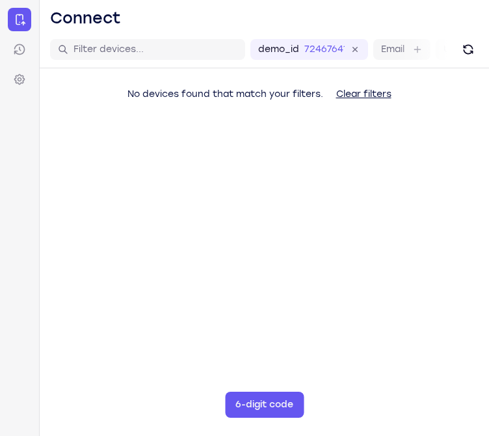 Image resolution: width=489 pixels, height=436 pixels. Describe the element at coordinates (20, 79) in the screenshot. I see `a: Settings` at that location.